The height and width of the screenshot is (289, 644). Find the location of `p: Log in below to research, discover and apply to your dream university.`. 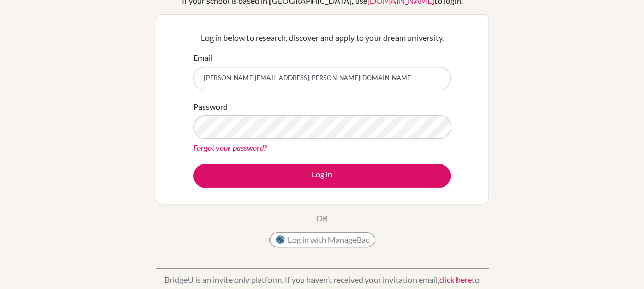

p: Log in below to research, discover and apply to your dream university. is located at coordinates (322, 38).